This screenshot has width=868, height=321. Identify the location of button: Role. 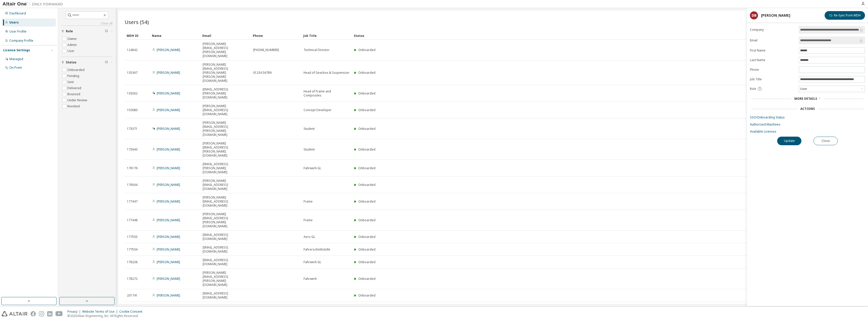
(87, 31).